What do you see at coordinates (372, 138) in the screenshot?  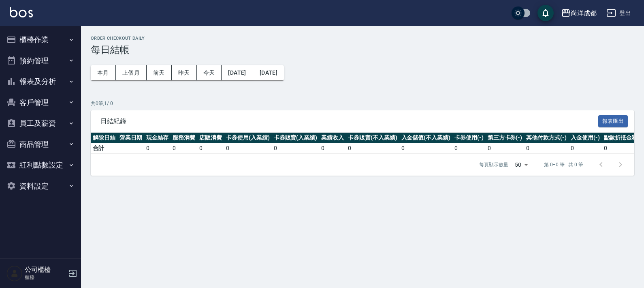 I see `th: 卡券販賣(不入業績)` at bounding box center [372, 138].